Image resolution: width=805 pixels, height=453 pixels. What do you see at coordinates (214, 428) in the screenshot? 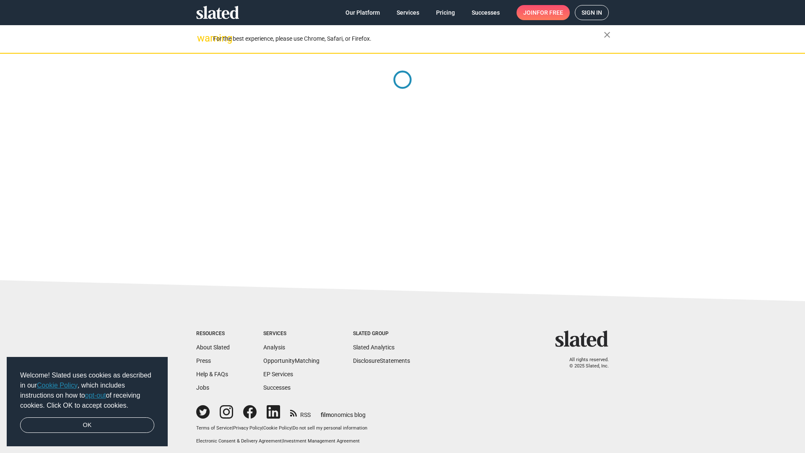
I see `a: Terms of Service` at bounding box center [214, 428].